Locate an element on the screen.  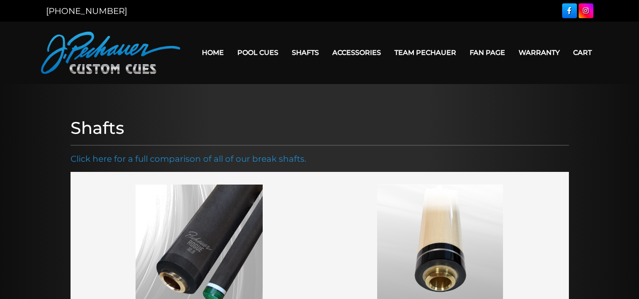
a: Home is located at coordinates (213, 52).